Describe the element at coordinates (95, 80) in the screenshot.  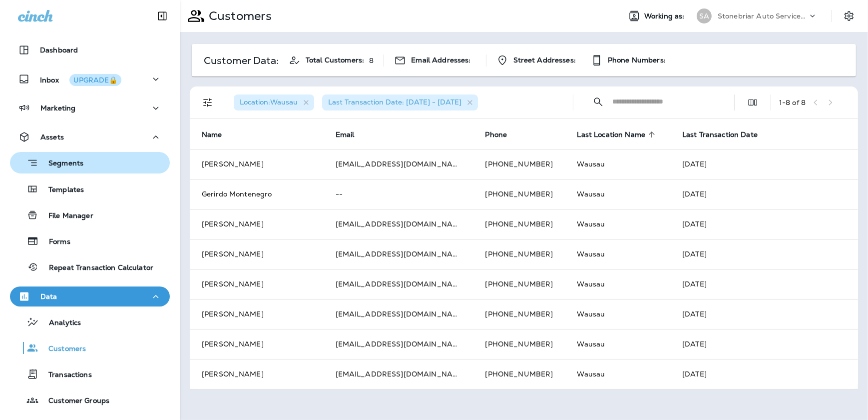
I see `div: UPGRADE🔒` at that location.